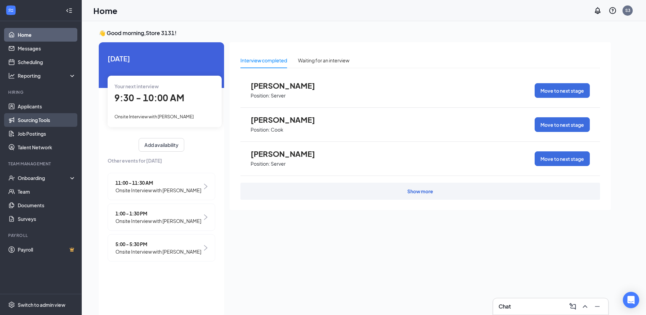 This screenshot has height=315, width=646. I want to click on a: Surveys, so click(47, 219).